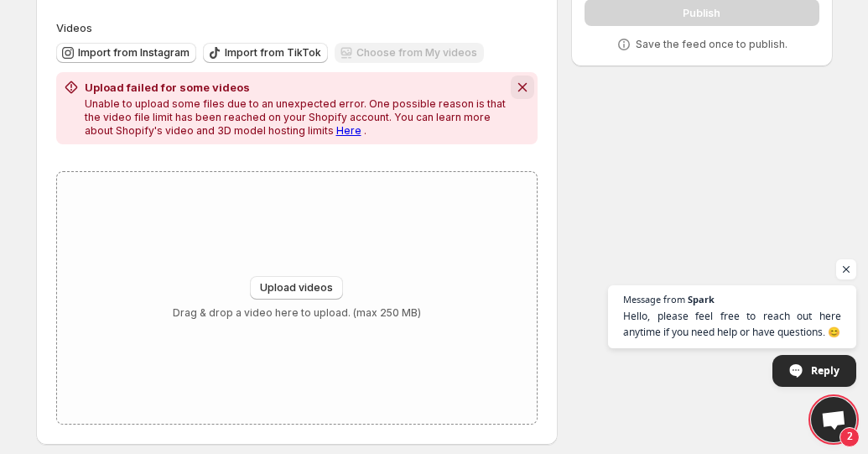  Describe the element at coordinates (522, 87) in the screenshot. I see `button: Dismiss notification` at that location.